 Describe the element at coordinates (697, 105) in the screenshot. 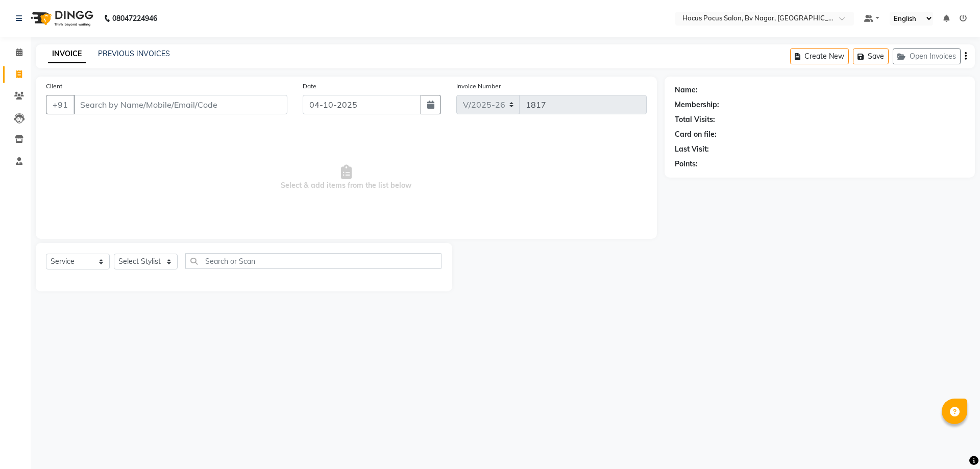

I see `div: Membership:` at that location.